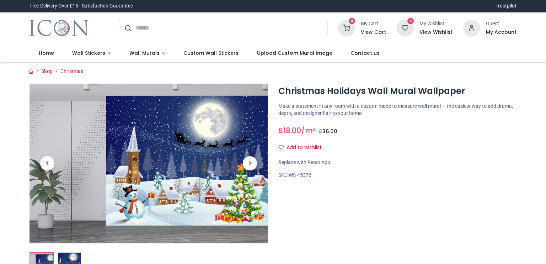 This screenshot has width=546, height=264. What do you see at coordinates (250, 163) in the screenshot?
I see `a: Next` at bounding box center [250, 163].